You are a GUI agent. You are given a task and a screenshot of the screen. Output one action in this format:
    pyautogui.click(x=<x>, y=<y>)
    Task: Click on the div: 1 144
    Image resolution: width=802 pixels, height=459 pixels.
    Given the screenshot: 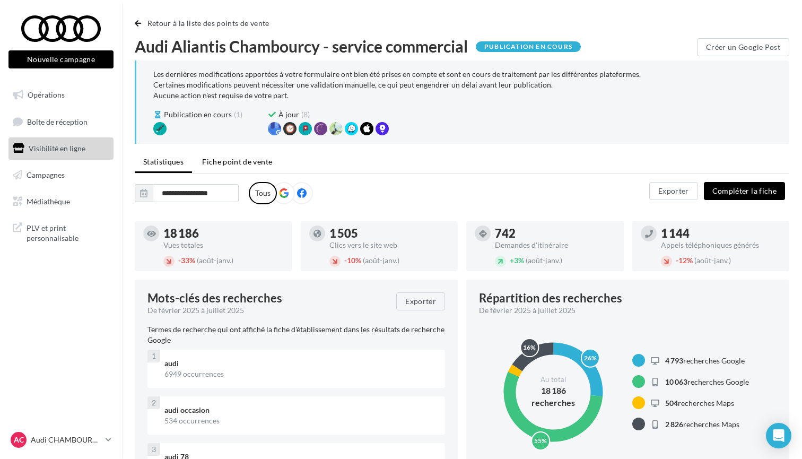 What is the action you would take?
    pyautogui.click(x=721, y=233)
    